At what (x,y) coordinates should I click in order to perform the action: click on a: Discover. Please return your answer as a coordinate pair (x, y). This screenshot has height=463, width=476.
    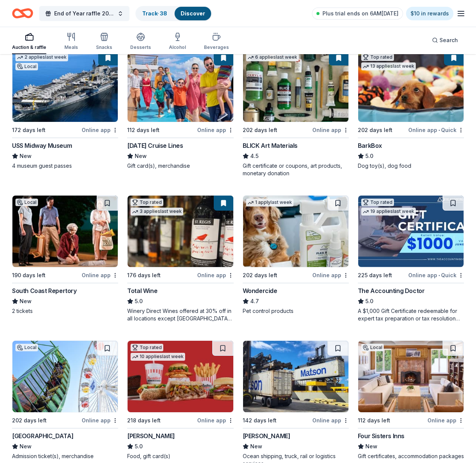
    Looking at the image, I should click on (193, 13).